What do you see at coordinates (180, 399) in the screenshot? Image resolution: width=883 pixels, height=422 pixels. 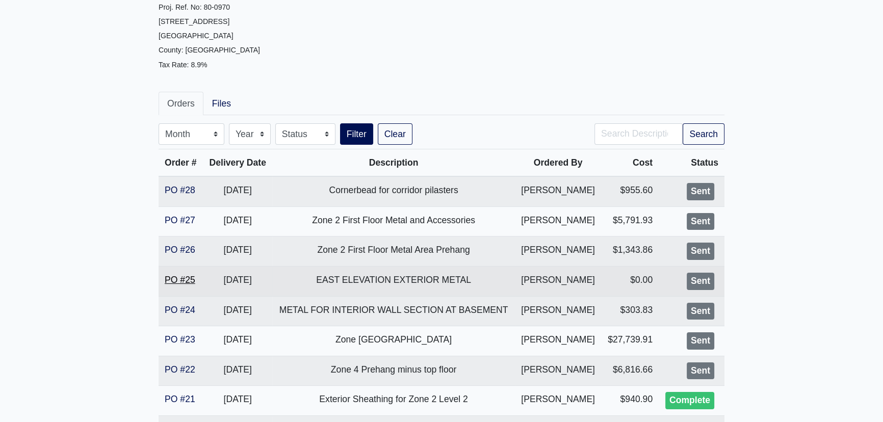 I see `a: PO #21` at bounding box center [180, 399].